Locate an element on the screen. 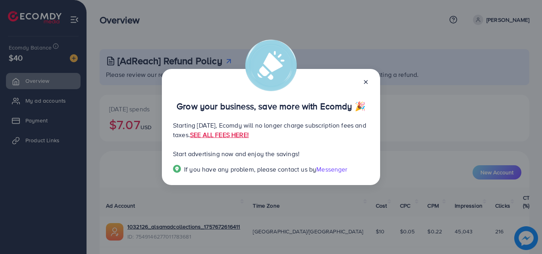 This screenshot has width=542, height=254. img: alert is located at coordinates (271, 65).